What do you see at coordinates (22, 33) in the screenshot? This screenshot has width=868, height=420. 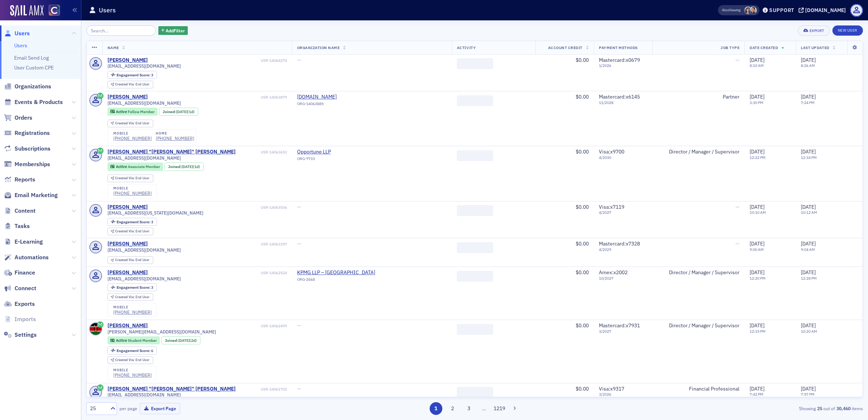 I see `span: Users` at bounding box center [22, 33].